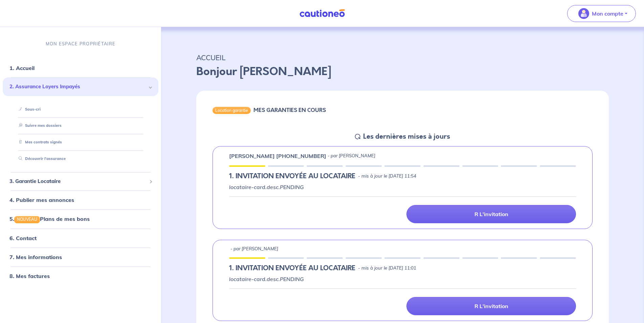 The height and width of the screenshot is (323, 644). What do you see at coordinates (78, 181) in the screenshot?
I see `span: 3. Garantie Locataire` at bounding box center [78, 181].